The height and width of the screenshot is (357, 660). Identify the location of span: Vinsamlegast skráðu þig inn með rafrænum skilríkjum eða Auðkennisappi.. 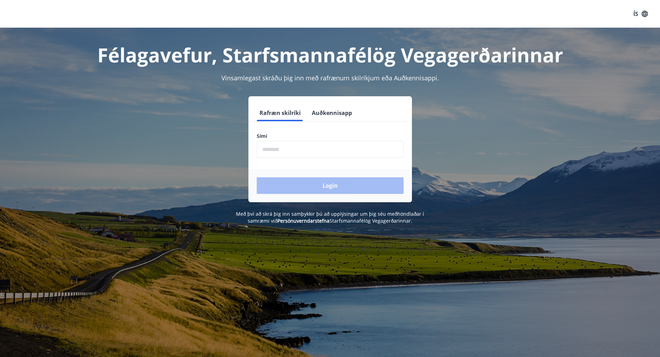
(330, 78).